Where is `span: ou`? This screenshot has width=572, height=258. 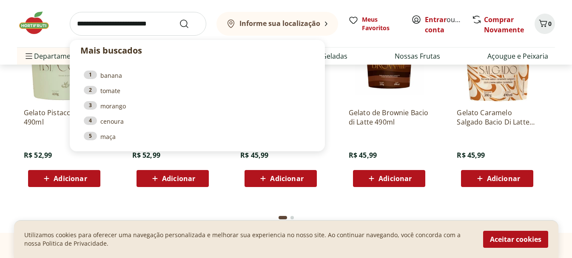 span: ou is located at coordinates (443, 25).